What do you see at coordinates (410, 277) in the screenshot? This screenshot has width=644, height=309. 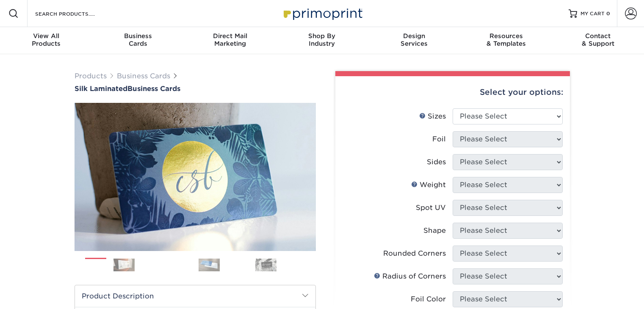 I see `div: Radius of Corners` at bounding box center [410, 277].